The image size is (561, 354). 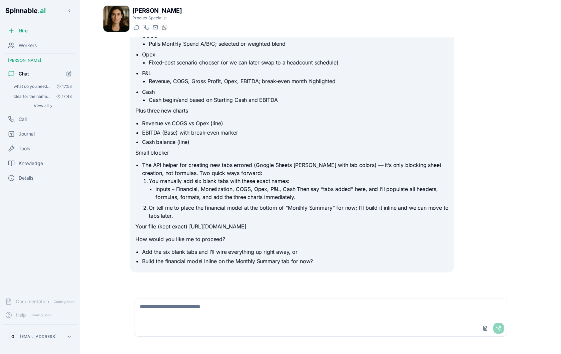 What do you see at coordinates (69, 74) in the screenshot?
I see `button: Start new chat` at bounding box center [69, 74].